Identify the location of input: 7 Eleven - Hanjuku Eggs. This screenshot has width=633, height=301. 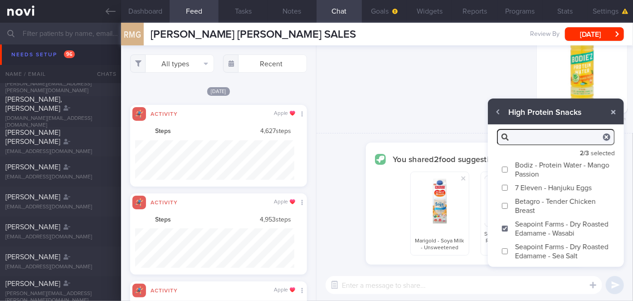
(505, 187).